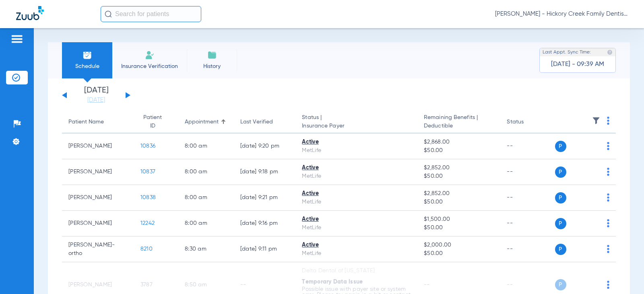 This screenshot has width=644, height=294. What do you see at coordinates (458, 219) in the screenshot?
I see `span: $1,500.00` at bounding box center [458, 219].